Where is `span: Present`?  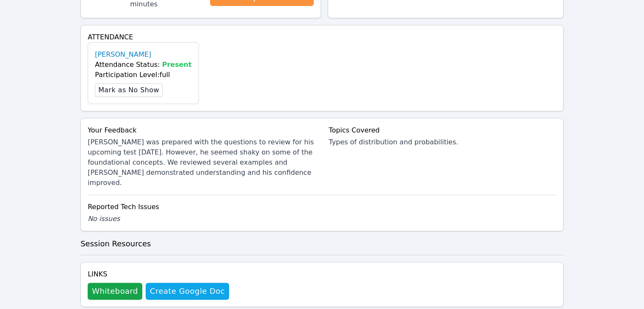 span: Present is located at coordinates (177, 64).